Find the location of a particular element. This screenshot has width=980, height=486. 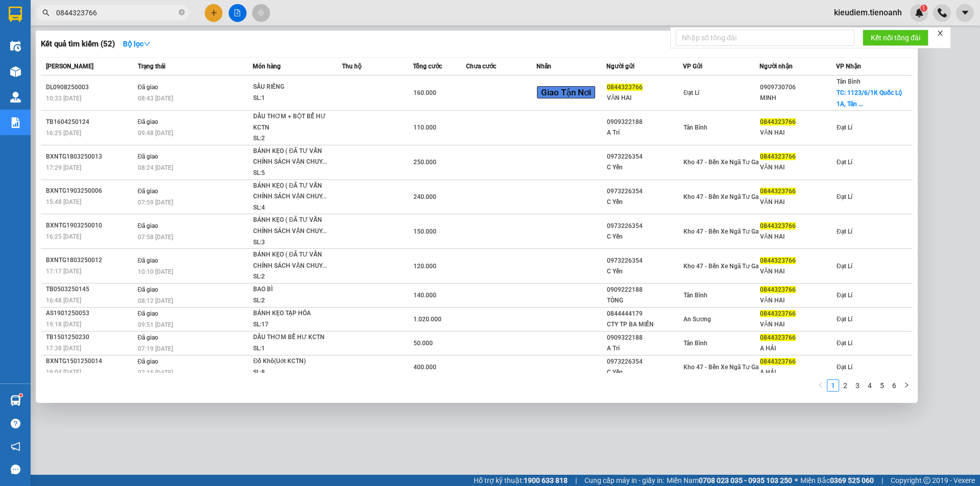

span: down is located at coordinates (147, 44).